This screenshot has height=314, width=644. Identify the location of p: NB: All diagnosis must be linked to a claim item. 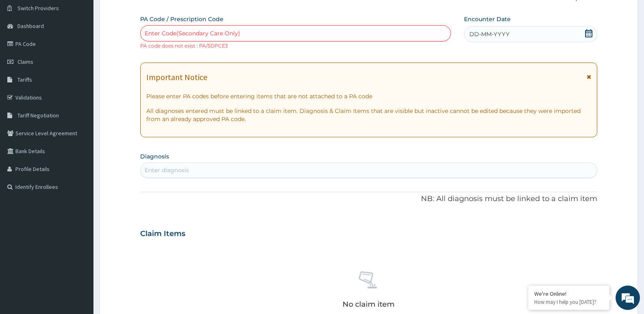
(368, 199).